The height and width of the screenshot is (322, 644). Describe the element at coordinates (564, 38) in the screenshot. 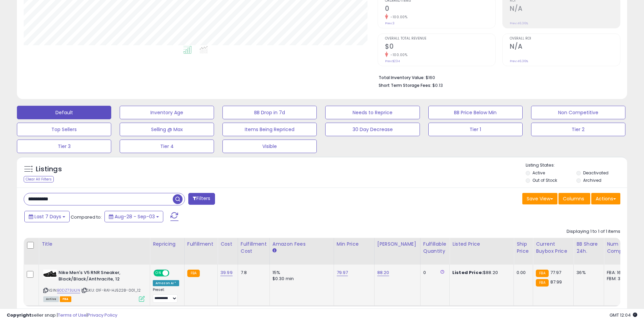

I see `span: Overall ROI` at that location.